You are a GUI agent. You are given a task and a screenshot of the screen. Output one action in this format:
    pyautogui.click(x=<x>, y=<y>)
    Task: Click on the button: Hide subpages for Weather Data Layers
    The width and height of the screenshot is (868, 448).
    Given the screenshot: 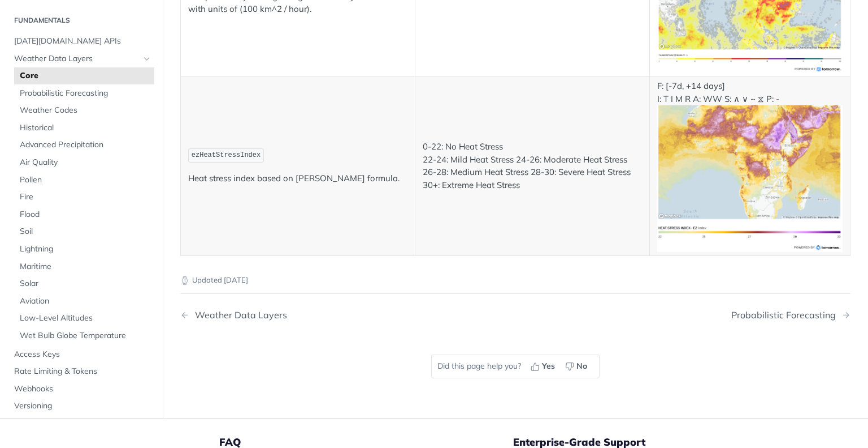 What is the action you would take?
    pyautogui.click(x=147, y=58)
    